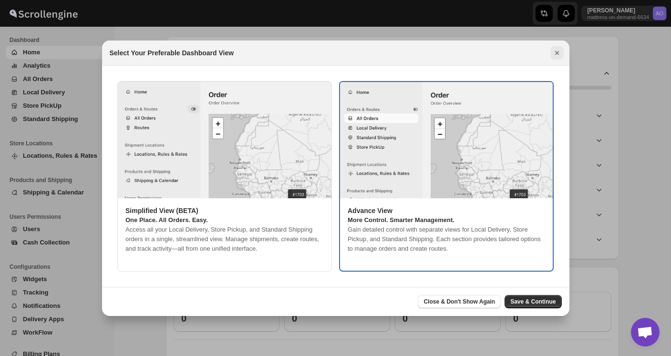 The height and width of the screenshot is (356, 671). I want to click on p: Advance View, so click(447, 211).